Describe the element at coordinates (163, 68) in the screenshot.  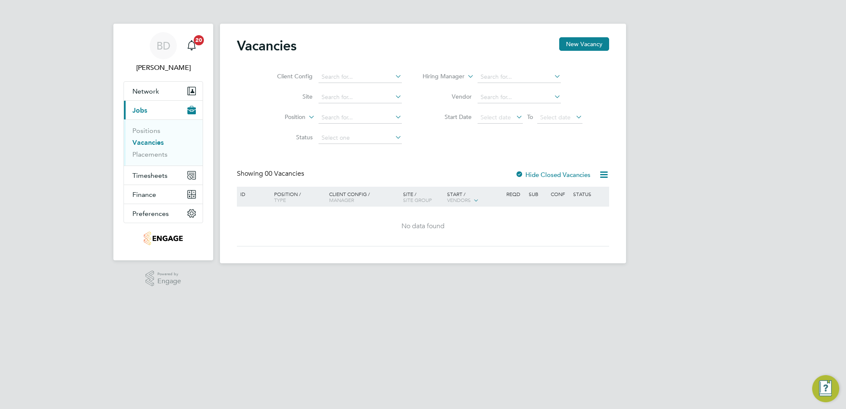
I see `span: Ben Dunnington` at that location.